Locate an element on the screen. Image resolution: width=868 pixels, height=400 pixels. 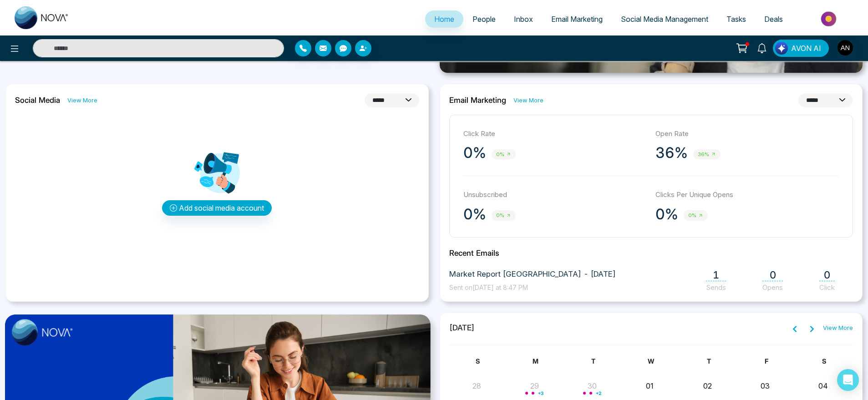
span: + 3 is located at coordinates (541, 393).